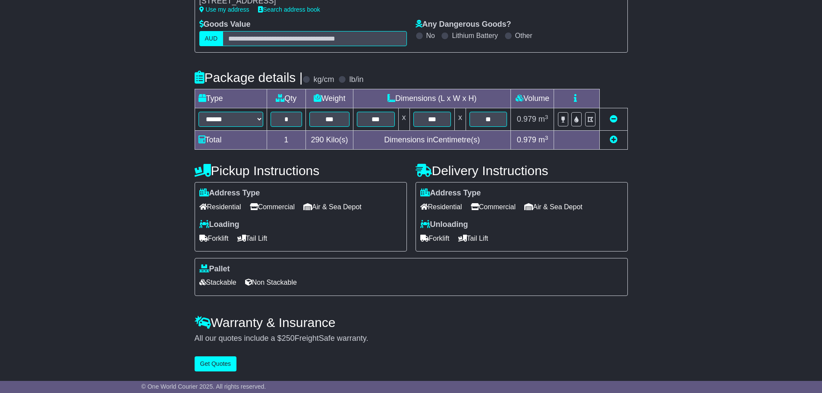 This screenshot has width=822, height=393. Describe the element at coordinates (522, 171) in the screenshot. I see `h4: Delivery Instructions` at that location.